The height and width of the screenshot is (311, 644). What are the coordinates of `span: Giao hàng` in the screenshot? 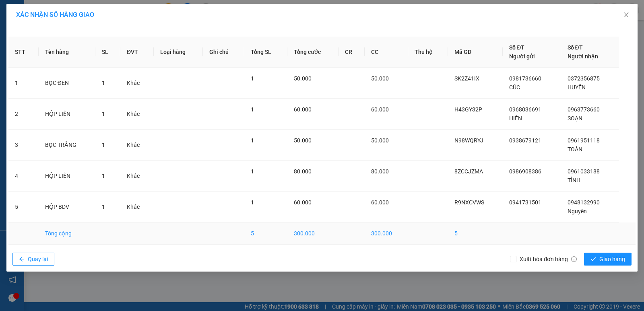 It's located at (612, 259).